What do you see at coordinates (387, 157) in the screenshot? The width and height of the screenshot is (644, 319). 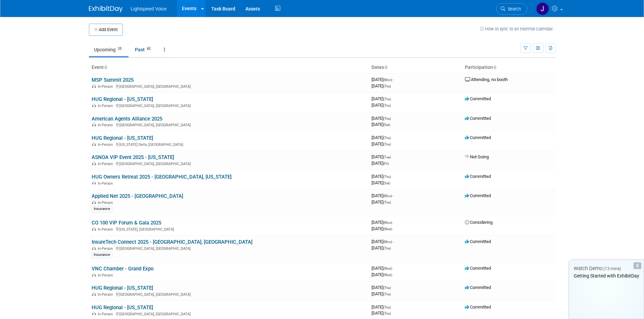 I see `span: (Tue)` at bounding box center [387, 157].